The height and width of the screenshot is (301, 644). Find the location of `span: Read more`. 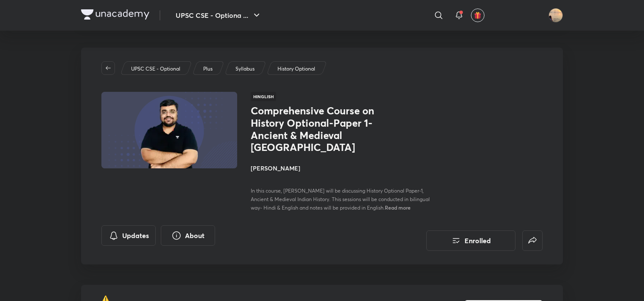

span: Read more is located at coordinates (398, 208).